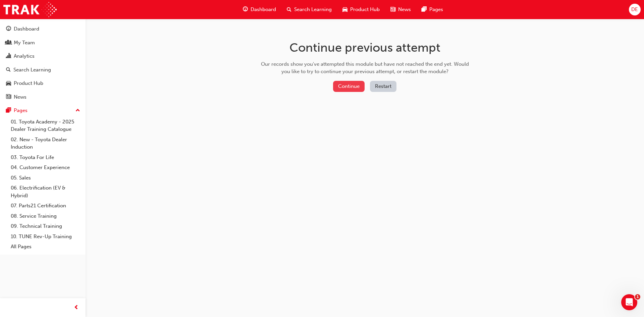 The width and height of the screenshot is (644, 317). What do you see at coordinates (45, 167) in the screenshot?
I see `a: 04. Customer Experience` at bounding box center [45, 167].